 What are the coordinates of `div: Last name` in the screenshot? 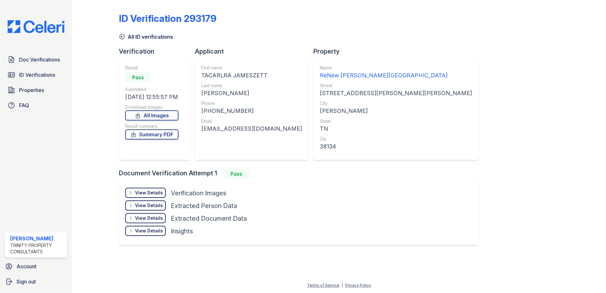 It's located at (252, 86).